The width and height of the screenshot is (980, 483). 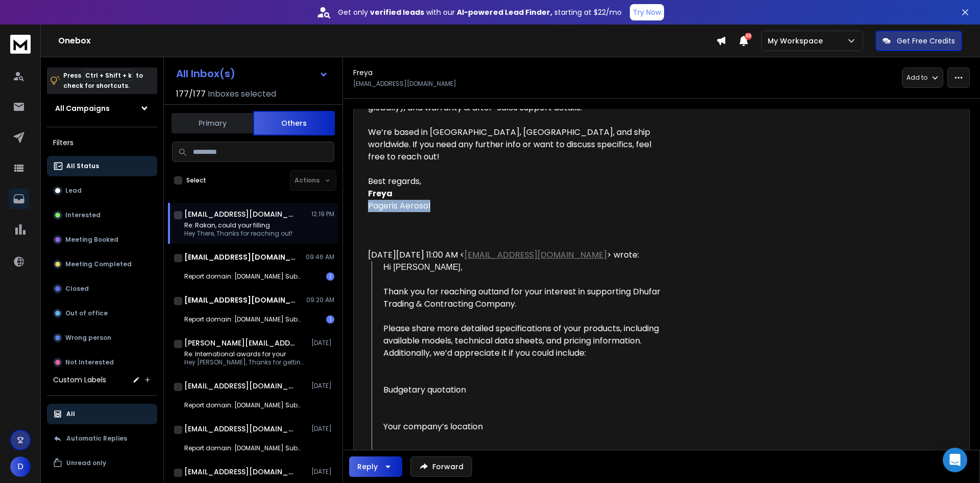 What do you see at coordinates (926, 41) in the screenshot?
I see `p: Get Free Credits` at bounding box center [926, 41].